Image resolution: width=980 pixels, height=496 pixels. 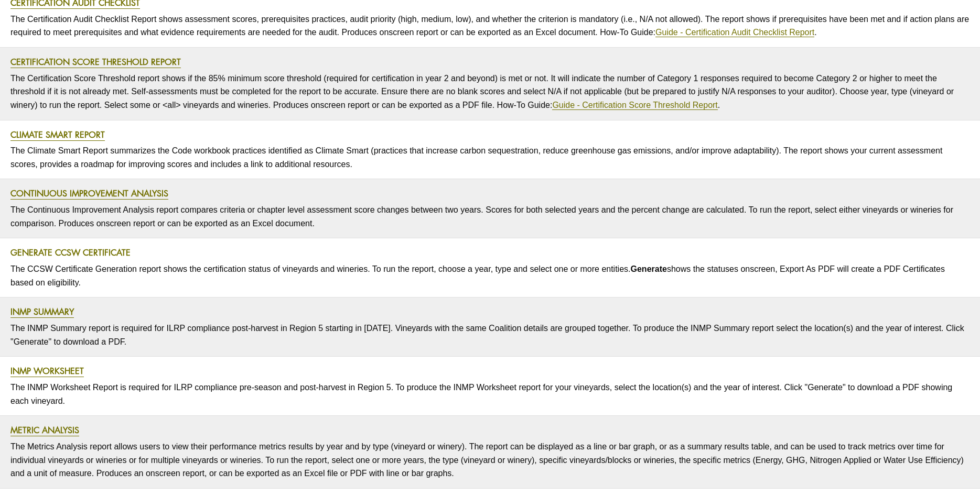 What do you see at coordinates (734, 32) in the screenshot?
I see `a: Guide - Certification Audit Checklist Report` at bounding box center [734, 32].